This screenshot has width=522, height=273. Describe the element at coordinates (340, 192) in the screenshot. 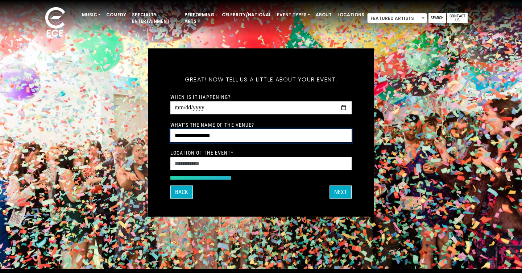

I see `button: Next` at that location.